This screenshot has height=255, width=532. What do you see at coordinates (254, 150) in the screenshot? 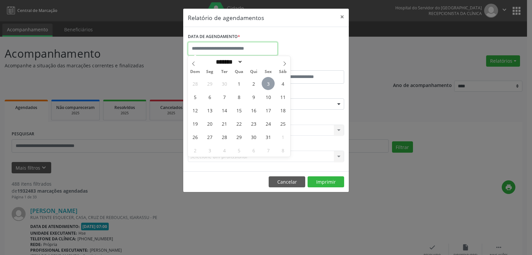
I see `span: Novembro 6, 2025` at bounding box center [254, 150].